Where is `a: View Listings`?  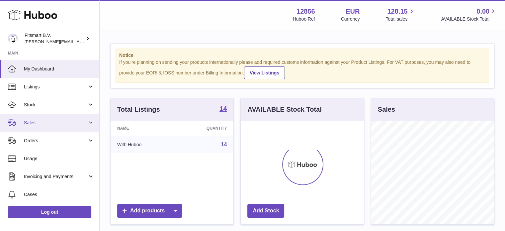
a: View Listings is located at coordinates (264, 73).